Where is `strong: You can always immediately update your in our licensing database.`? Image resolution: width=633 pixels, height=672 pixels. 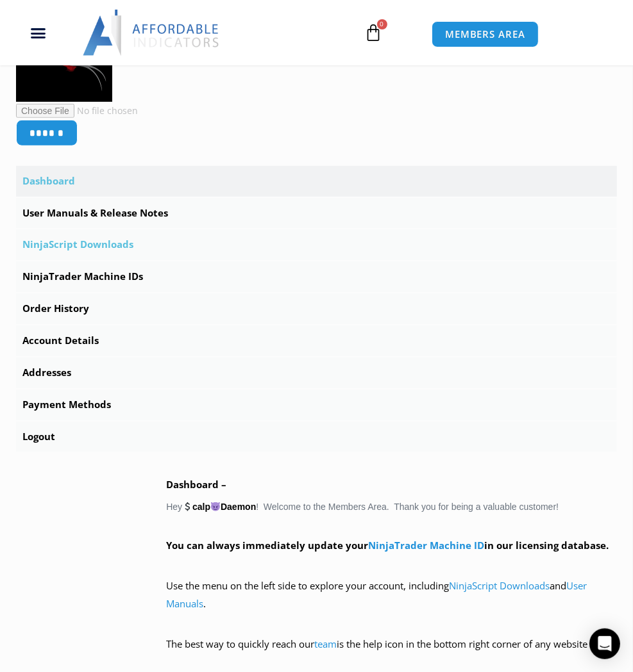
strong: You can always immediately update your in our licensing database. is located at coordinates (387, 545).